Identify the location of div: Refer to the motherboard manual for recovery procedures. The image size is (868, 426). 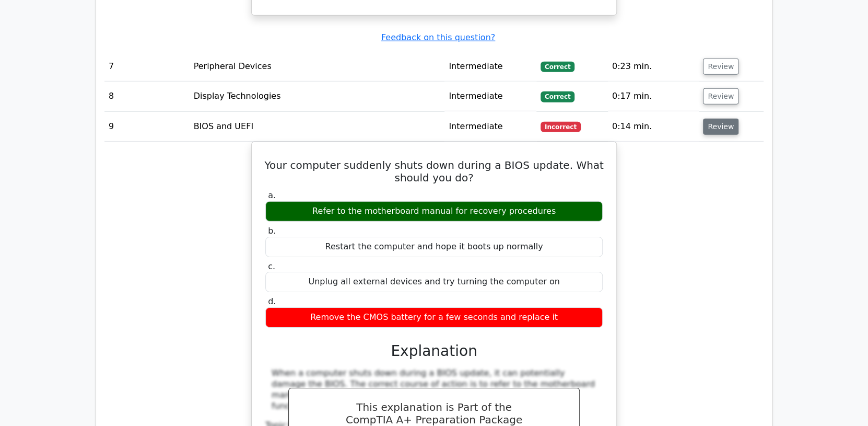
(434, 211).